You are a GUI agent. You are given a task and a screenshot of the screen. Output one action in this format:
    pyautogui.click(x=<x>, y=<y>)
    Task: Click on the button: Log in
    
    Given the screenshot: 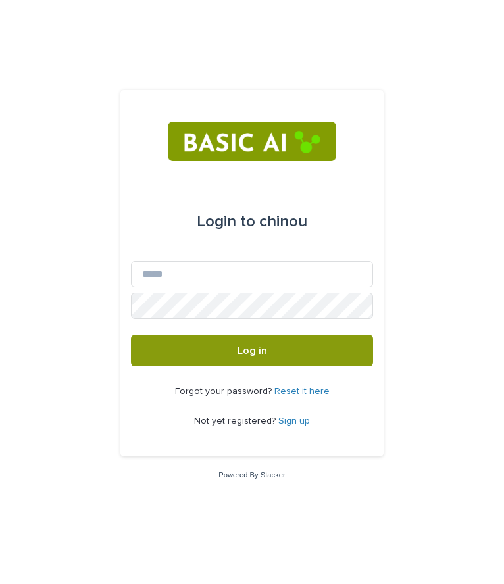 What is the action you would take?
    pyautogui.click(x=252, y=351)
    